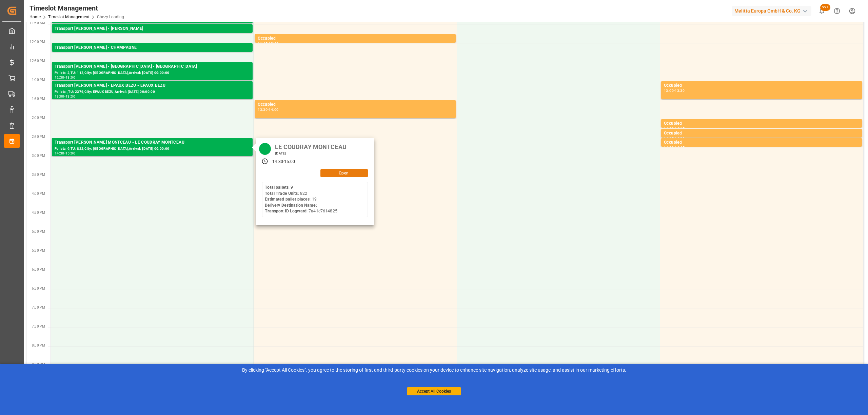 The width and height of the screenshot is (868, 415). I want to click on div: LE COUDRAY MONTCEAU, so click(311, 146).